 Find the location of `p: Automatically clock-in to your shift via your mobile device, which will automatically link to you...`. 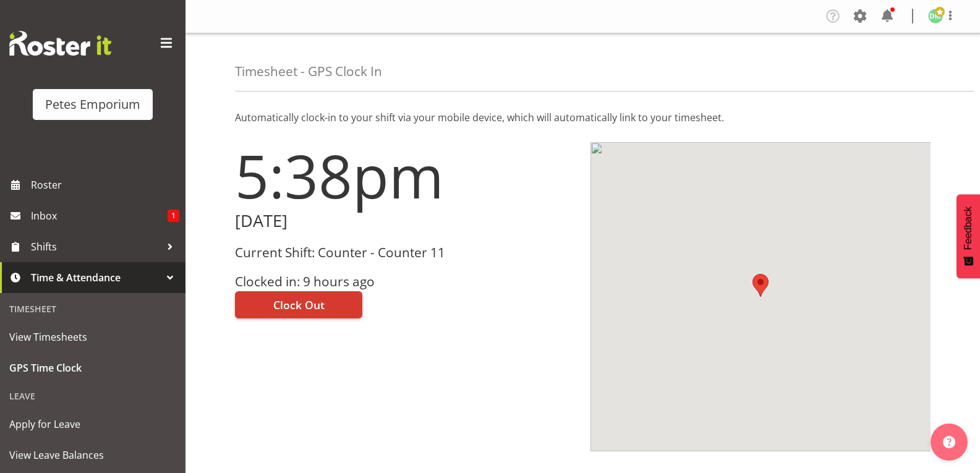

p: Automatically clock-in to your shift via your mobile device, which will automatically link to you... is located at coordinates (582, 118).